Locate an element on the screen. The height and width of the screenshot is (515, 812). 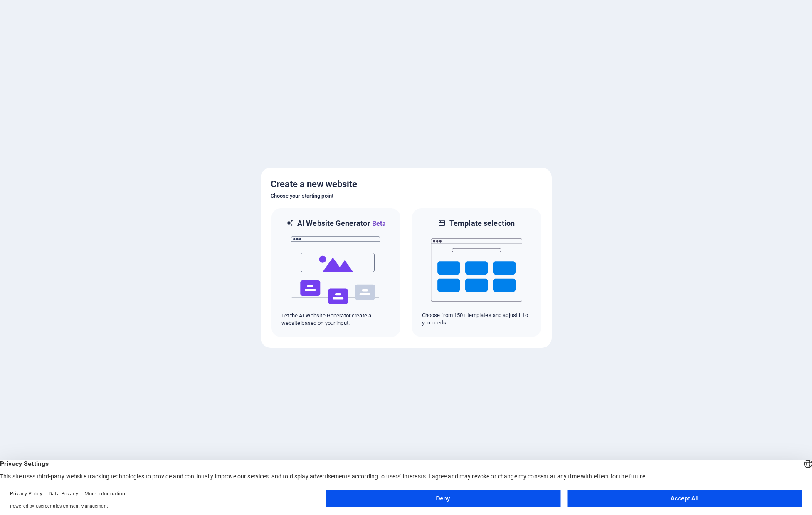
img: ai is located at coordinates (336, 270).